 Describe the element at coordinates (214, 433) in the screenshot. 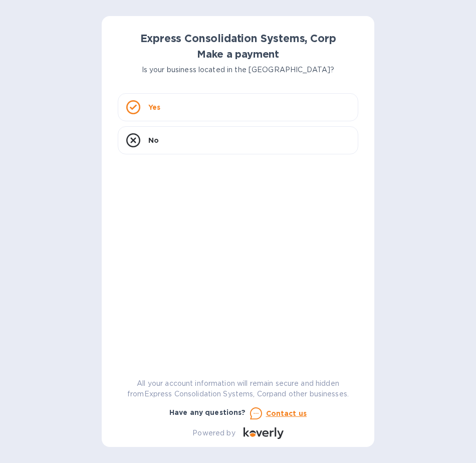

I see `p: Powered by` at that location.